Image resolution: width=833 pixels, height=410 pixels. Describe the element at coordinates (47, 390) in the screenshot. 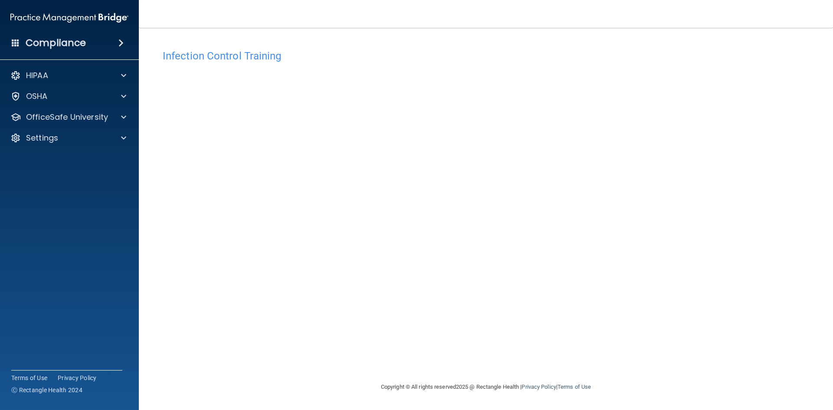

I see `span: Ⓒ Rectangle Health 2024` at that location.